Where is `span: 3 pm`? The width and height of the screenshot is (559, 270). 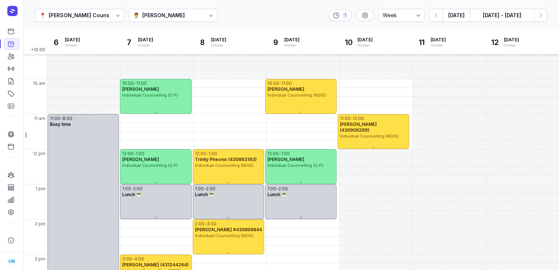 span: 3 pm is located at coordinates (40, 259).